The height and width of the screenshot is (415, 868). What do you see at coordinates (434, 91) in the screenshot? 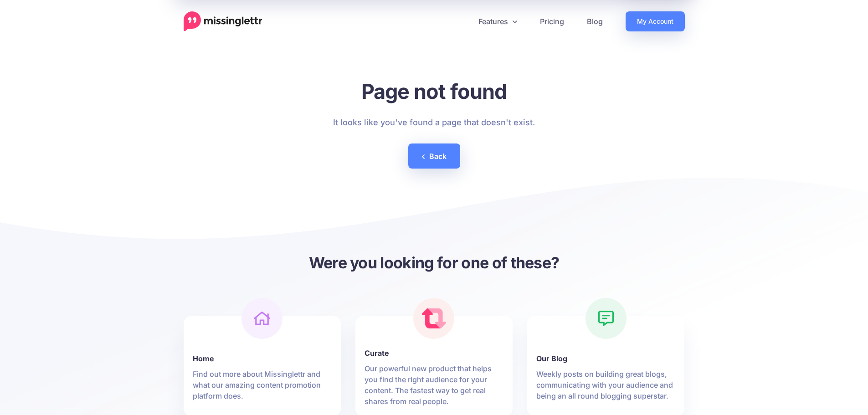
I see `h1: Page not found` at bounding box center [434, 91].